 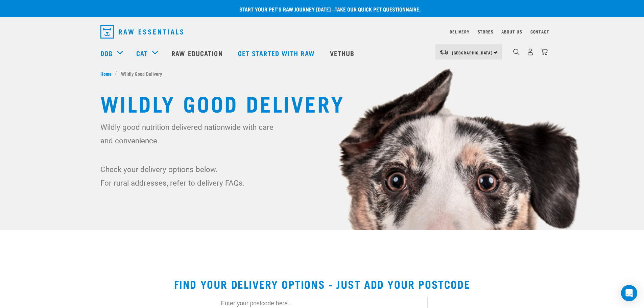 What do you see at coordinates (540, 31) in the screenshot?
I see `a: Contact` at bounding box center [540, 31].